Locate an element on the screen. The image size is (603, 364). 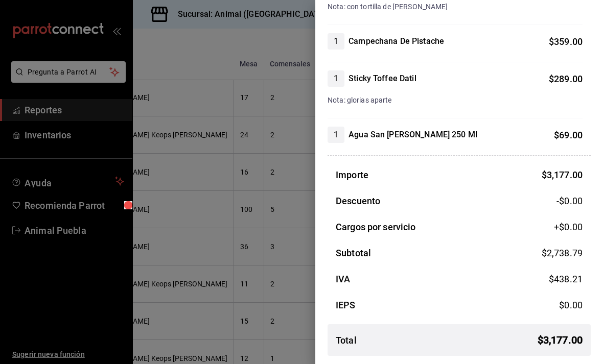
h3: Descuento is located at coordinates (358, 200).